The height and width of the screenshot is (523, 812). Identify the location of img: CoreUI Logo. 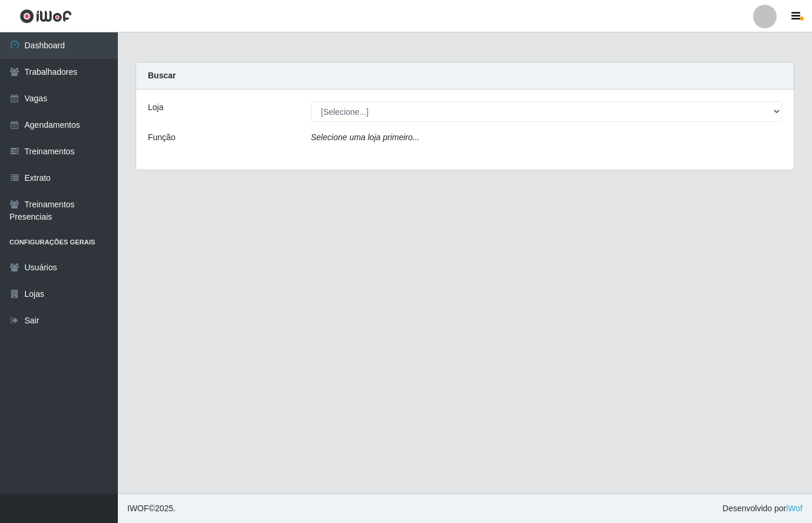
(45, 16).